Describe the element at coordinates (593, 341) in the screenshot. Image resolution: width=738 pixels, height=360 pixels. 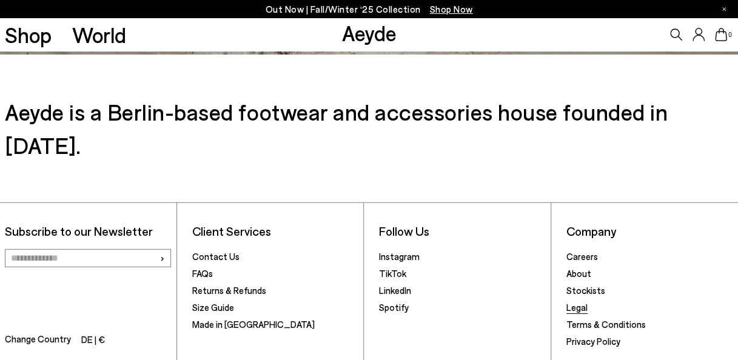
I see `a: Privacy Policy` at that location.